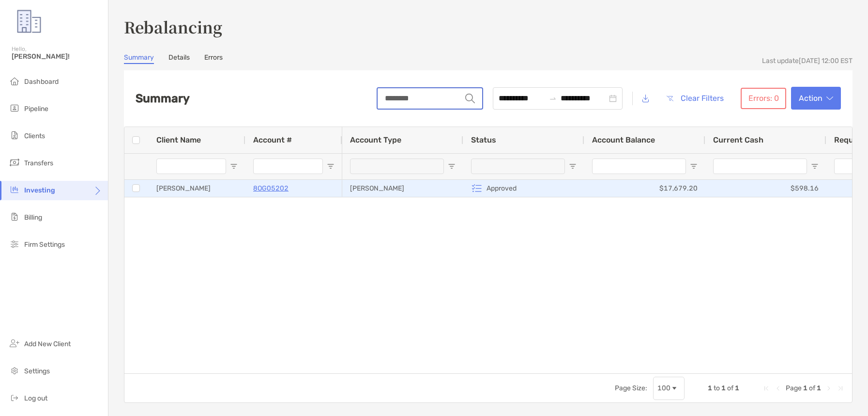 This screenshot has width=868, height=416. I want to click on span: swap-right, so click(553, 98).